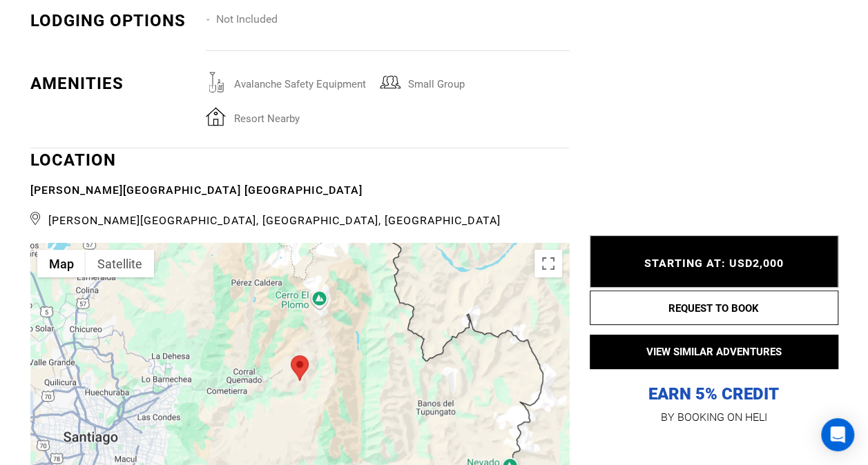 The width and height of the screenshot is (868, 465). Describe the element at coordinates (120, 263) in the screenshot. I see `button: Show satellite imagery` at that location.